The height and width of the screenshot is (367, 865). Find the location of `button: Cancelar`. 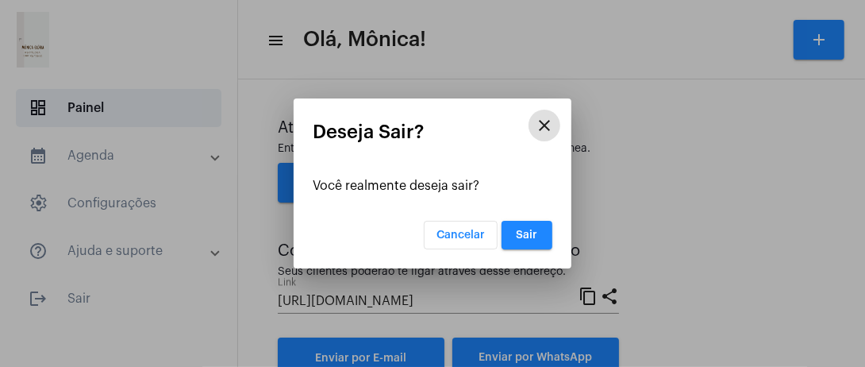

button: Cancelar is located at coordinates (460, 235).